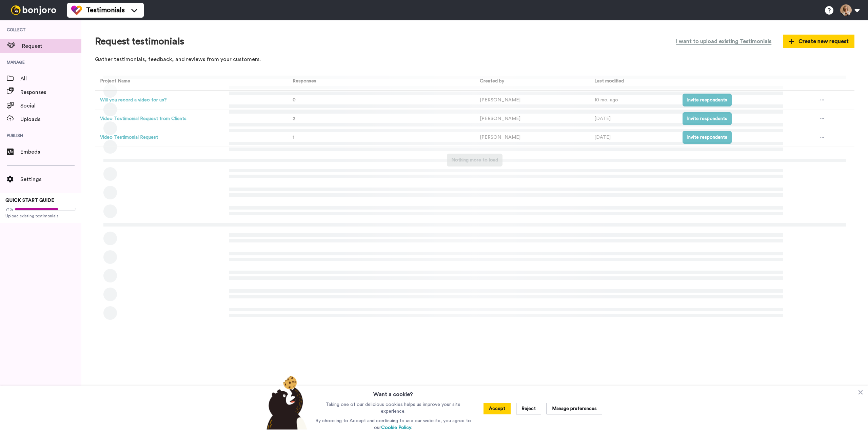 The height and width of the screenshot is (431, 868). What do you see at coordinates (128, 137) in the screenshot?
I see `button: Video Testimonial Request` at bounding box center [128, 137].